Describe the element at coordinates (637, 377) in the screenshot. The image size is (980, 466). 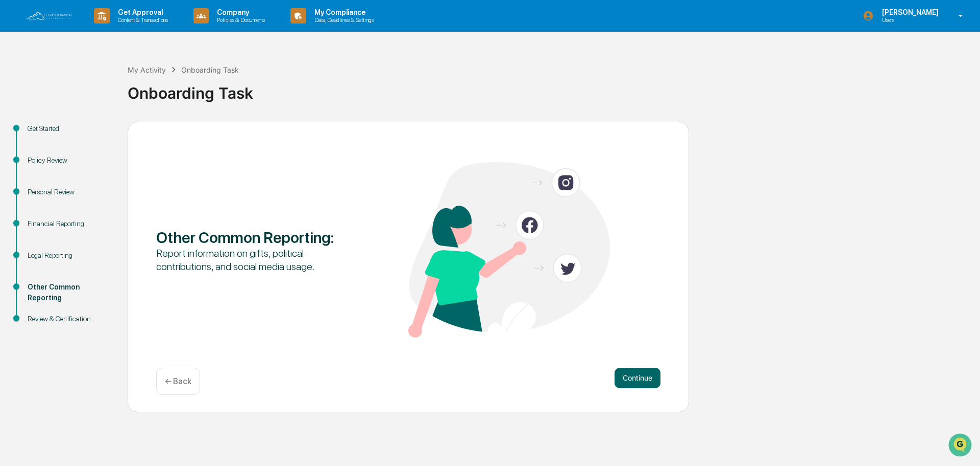
I see `button: Continue` at that location.